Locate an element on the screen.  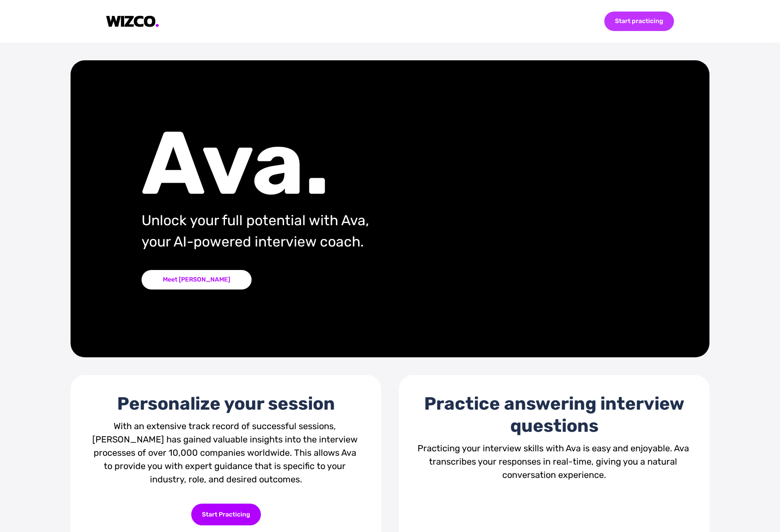
img: logo is located at coordinates (133, 21).